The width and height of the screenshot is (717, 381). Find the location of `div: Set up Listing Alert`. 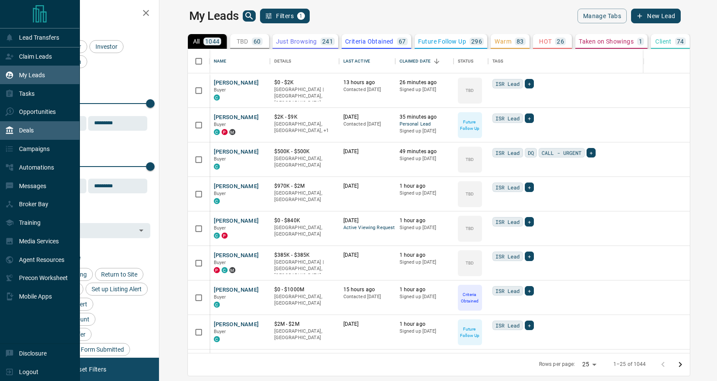

div: Set up Listing Alert is located at coordinates (117, 289).